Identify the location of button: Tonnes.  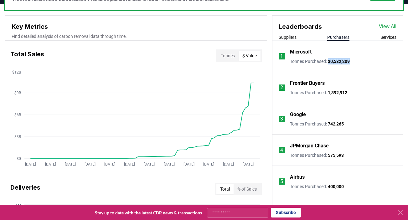
(228, 56).